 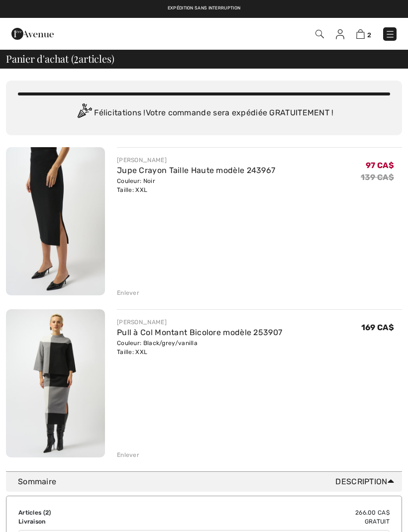 What do you see at coordinates (270, 513) in the screenshot?
I see `td: 266.00 CA$` at bounding box center [270, 513].